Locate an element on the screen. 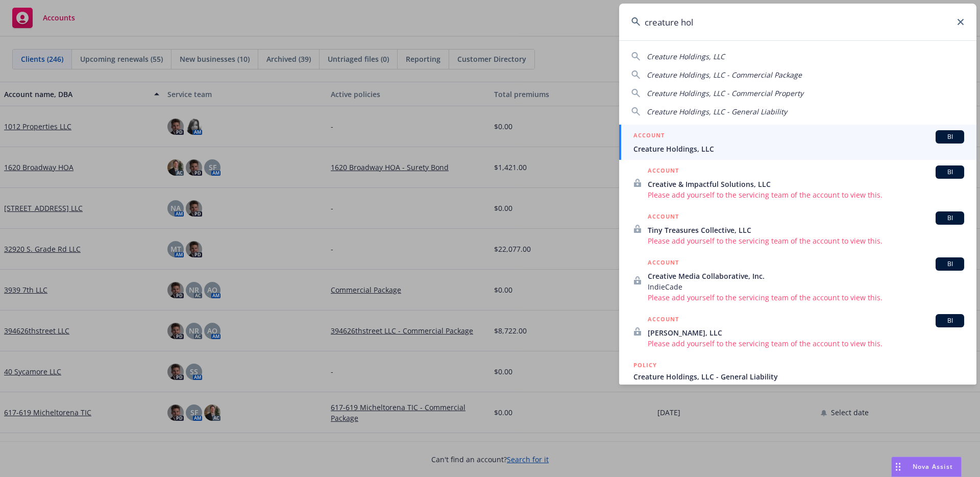 Image resolution: width=980 pixels, height=477 pixels. span: Creature Holdings, LLC - Commercial Property is located at coordinates (725, 93).